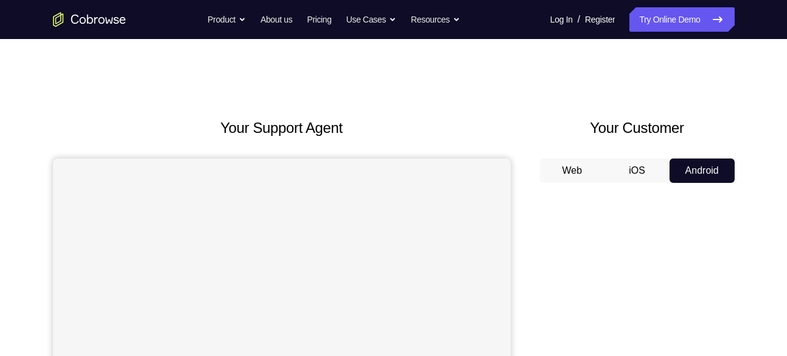  What do you see at coordinates (276, 19) in the screenshot?
I see `a: About us` at bounding box center [276, 19].